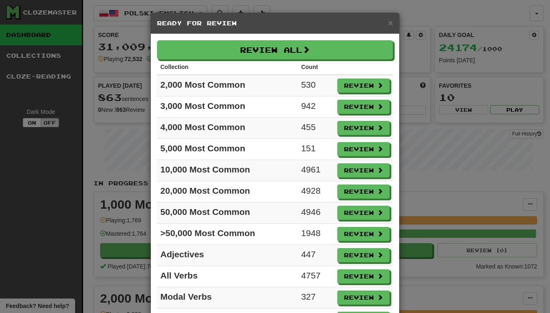  What do you see at coordinates (227, 107) in the screenshot?
I see `td: 3,000 Most Common` at bounding box center [227, 107].